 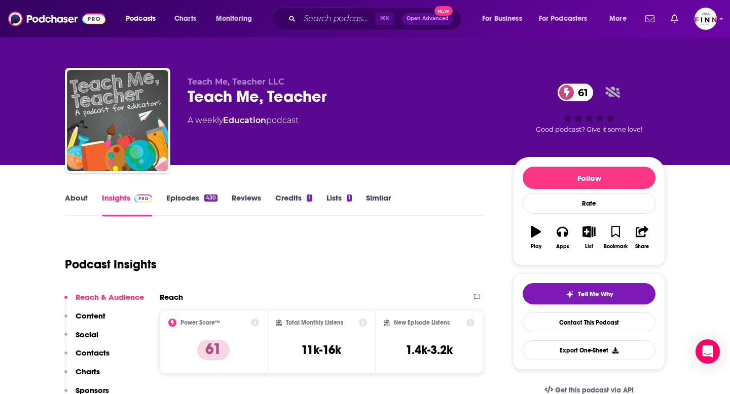 What do you see at coordinates (293, 205) in the screenshot?
I see `a: Credits1` at bounding box center [293, 205].